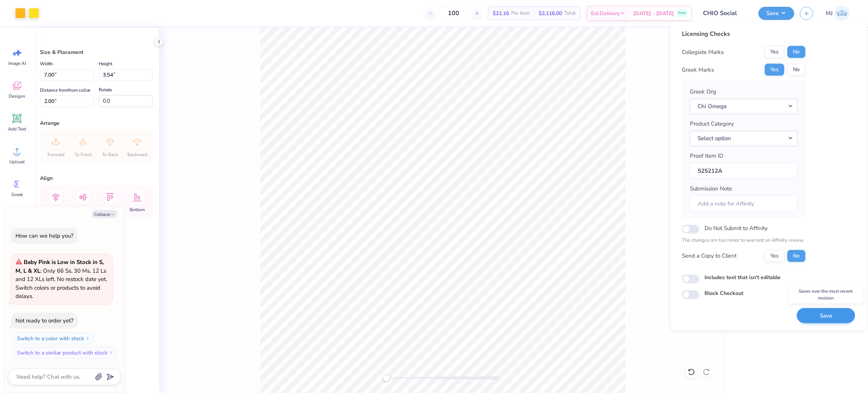 This screenshot has width=868, height=393. I want to click on strong: Baby Pink is Low in Stock in S, M, L & XL, so click(59, 266).